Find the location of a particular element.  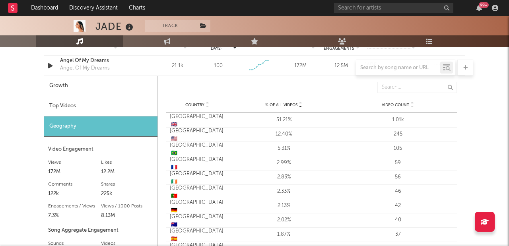

div: 37 is located at coordinates (398, 235).